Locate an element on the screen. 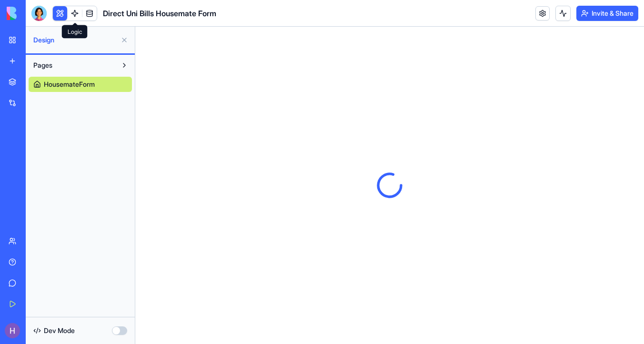 Image resolution: width=644 pixels, height=344 pixels. span: Dev Mode is located at coordinates (59, 331).